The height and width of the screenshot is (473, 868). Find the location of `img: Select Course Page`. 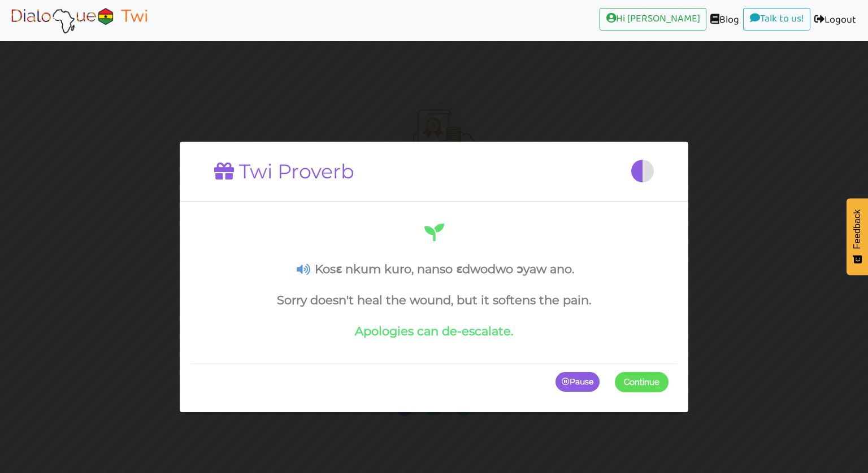

img: Select Course Page is located at coordinates (79, 20).